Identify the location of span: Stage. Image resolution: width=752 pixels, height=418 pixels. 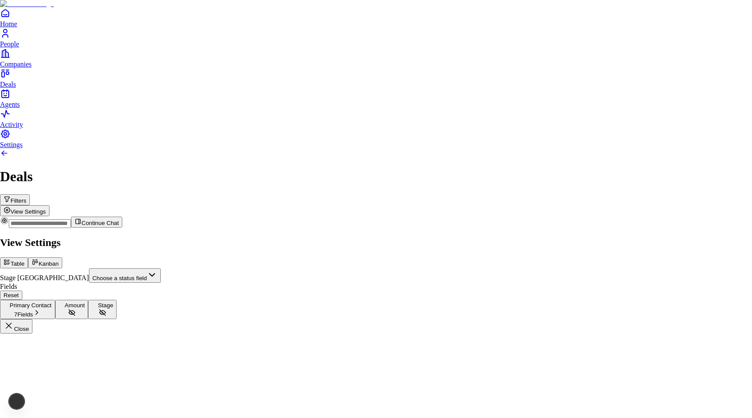
(105, 305).